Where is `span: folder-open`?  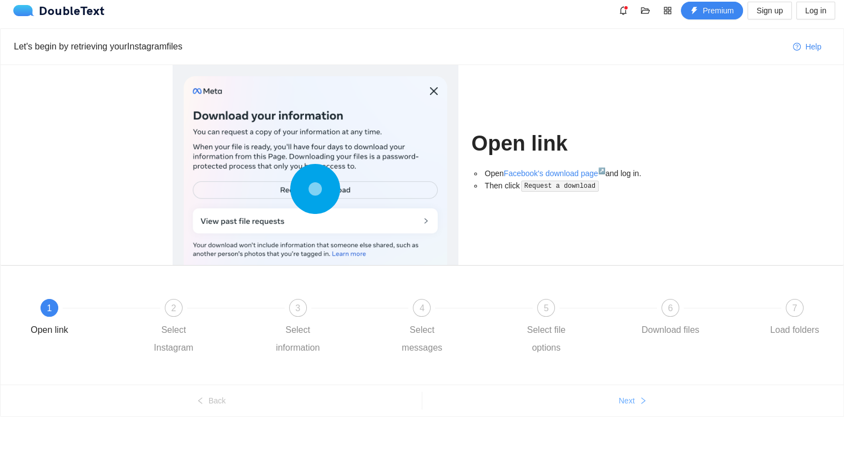 span: folder-open is located at coordinates (646, 11).